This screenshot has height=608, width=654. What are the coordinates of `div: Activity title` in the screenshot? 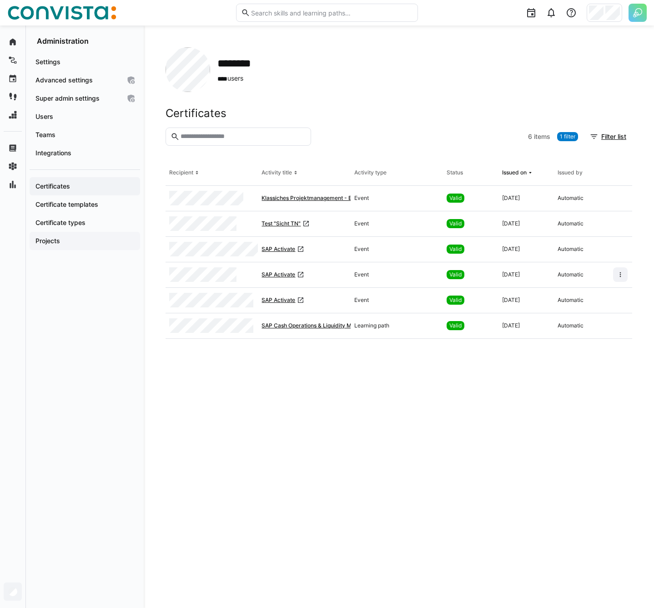 It's located at (277, 172).